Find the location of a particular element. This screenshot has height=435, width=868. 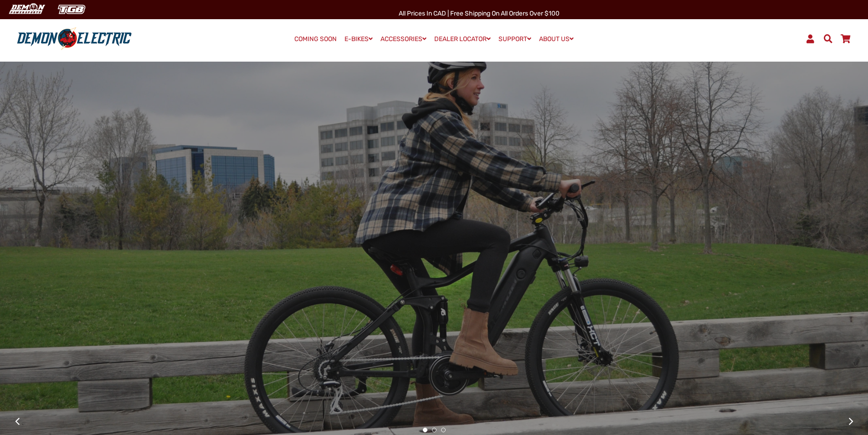

img: Demon Electric is located at coordinates (26, 9).